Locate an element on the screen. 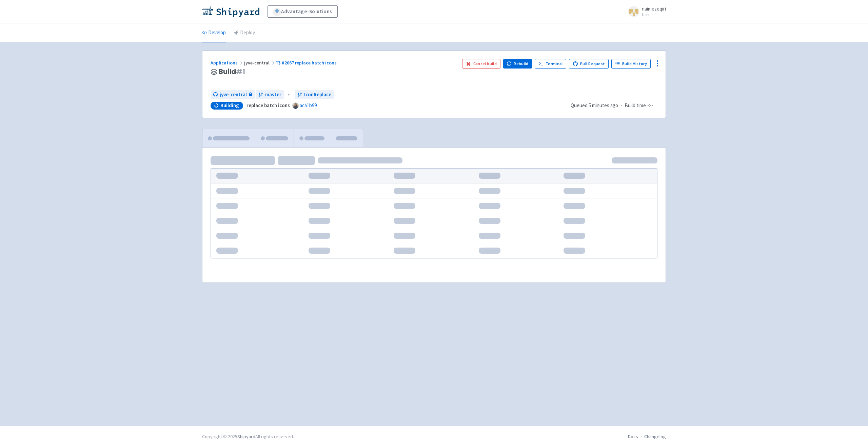  img: Shipyard logo is located at coordinates (231, 12).